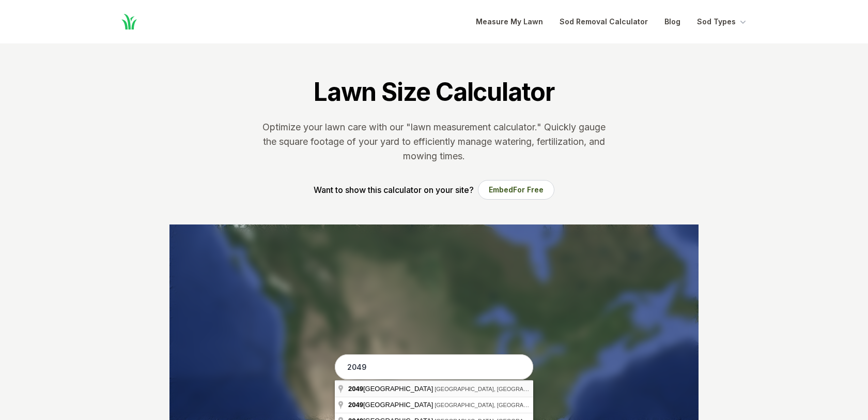 The width and height of the screenshot is (868, 420). What do you see at coordinates (434, 92) in the screenshot?
I see `h1: Lawn Size Calculator` at bounding box center [434, 92].